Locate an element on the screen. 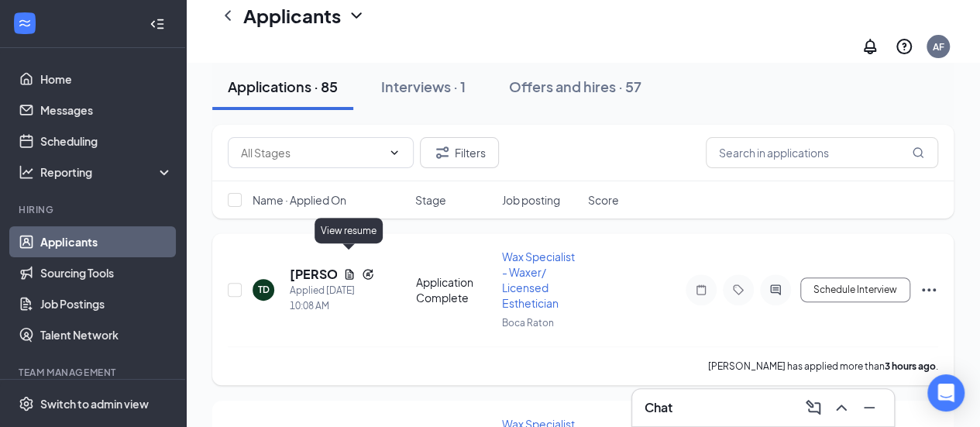  svg: Note is located at coordinates (701, 290).